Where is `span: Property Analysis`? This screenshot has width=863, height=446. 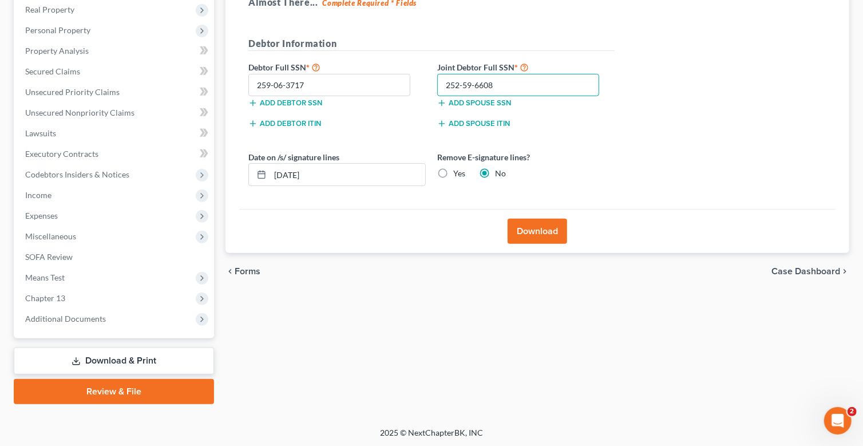 span: Property Analysis is located at coordinates (57, 50).